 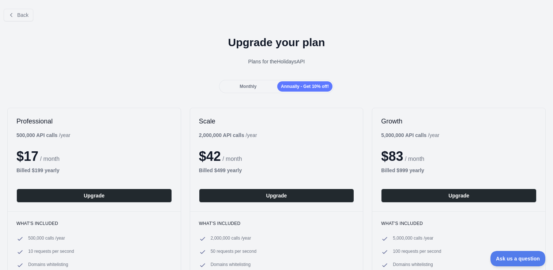 What do you see at coordinates (277, 121) in the screenshot?
I see `h2: Scale` at bounding box center [277, 121].